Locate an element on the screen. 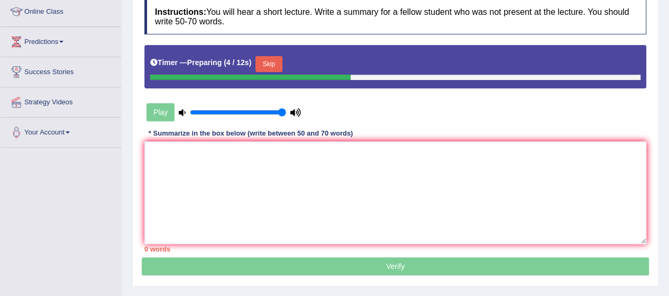 Image resolution: width=669 pixels, height=296 pixels. a: Strategy Videos is located at coordinates (61, 100).